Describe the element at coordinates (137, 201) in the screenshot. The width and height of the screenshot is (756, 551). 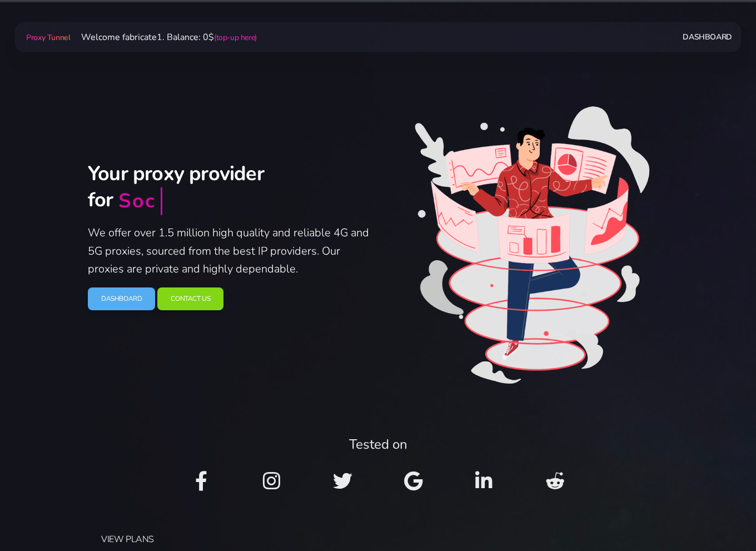
I see `div: Soc` at that location.